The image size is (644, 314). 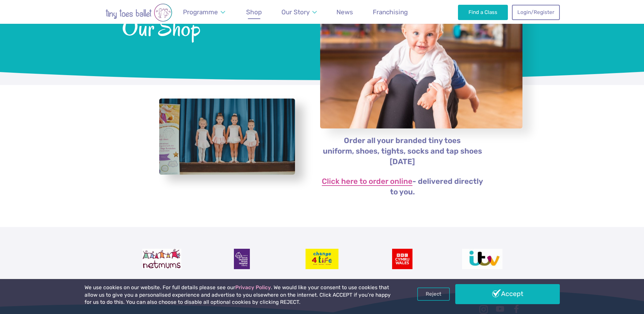 I want to click on a: Login/Register, so click(x=536, y=12).